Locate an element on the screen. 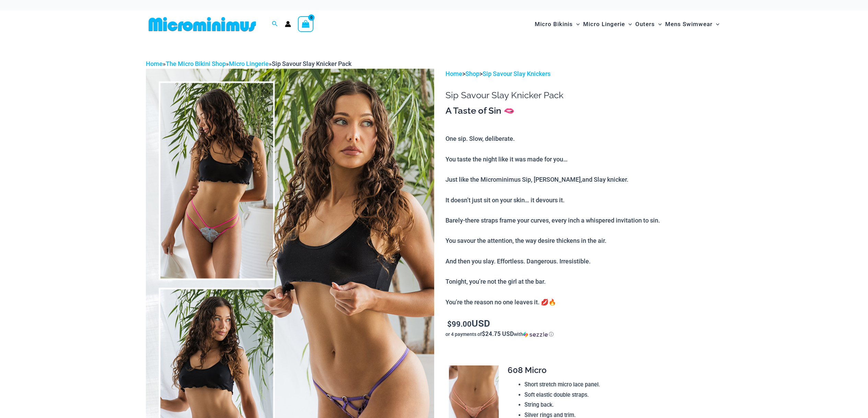  a: Micro Lingerie is located at coordinates (249, 64).